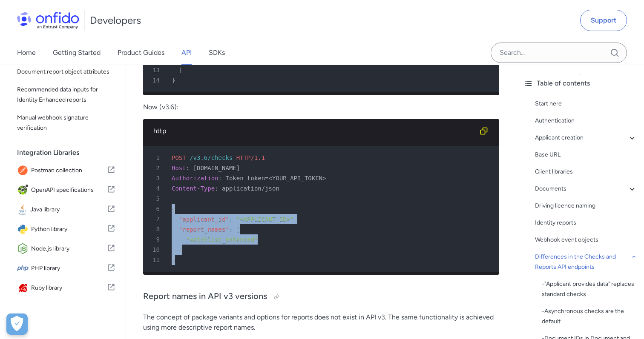 Image resolution: width=644 pixels, height=339 pixels. Describe the element at coordinates (24, 249) in the screenshot. I see `img: IconNode.js library` at that location.